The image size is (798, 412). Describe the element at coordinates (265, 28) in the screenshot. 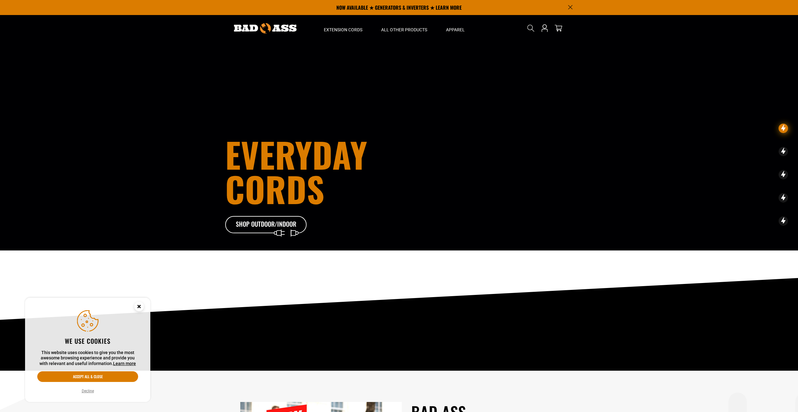

I see `img: Bad Ass Extension Cords` at that location.